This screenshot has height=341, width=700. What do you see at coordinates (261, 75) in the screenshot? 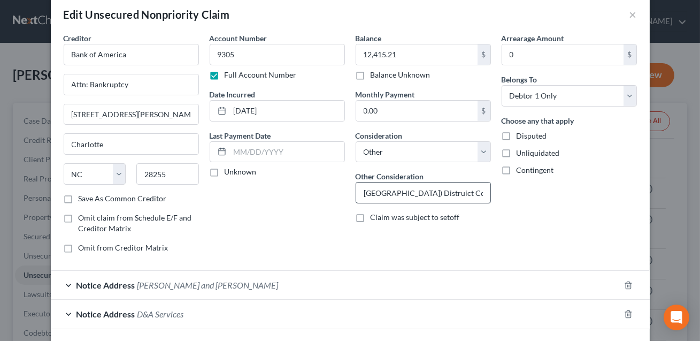
I see `label: Full Account Number` at bounding box center [261, 75].